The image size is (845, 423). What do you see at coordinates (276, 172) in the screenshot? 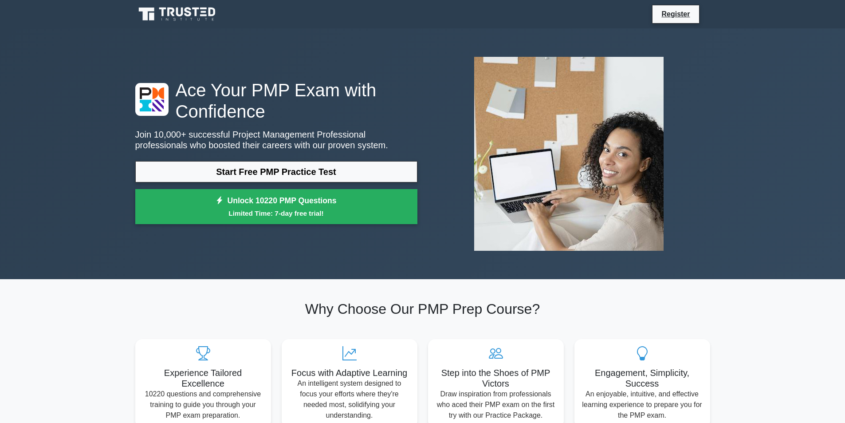
I see `a: Start Free PMP Practice Test` at bounding box center [276, 172].